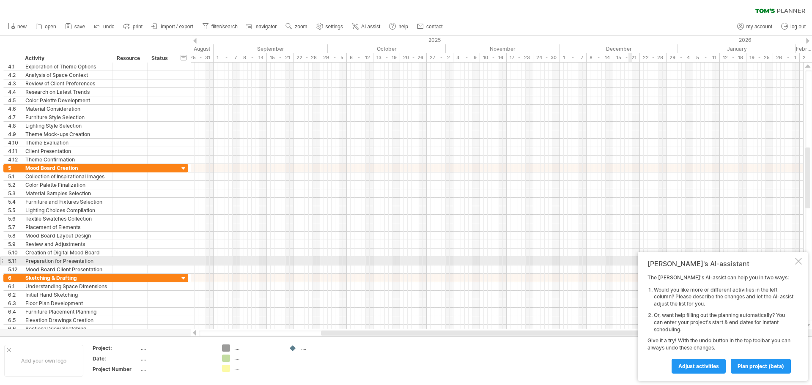 This screenshot has height=385, width=812. I want to click on div: Analysis of Space Context, so click(67, 75).